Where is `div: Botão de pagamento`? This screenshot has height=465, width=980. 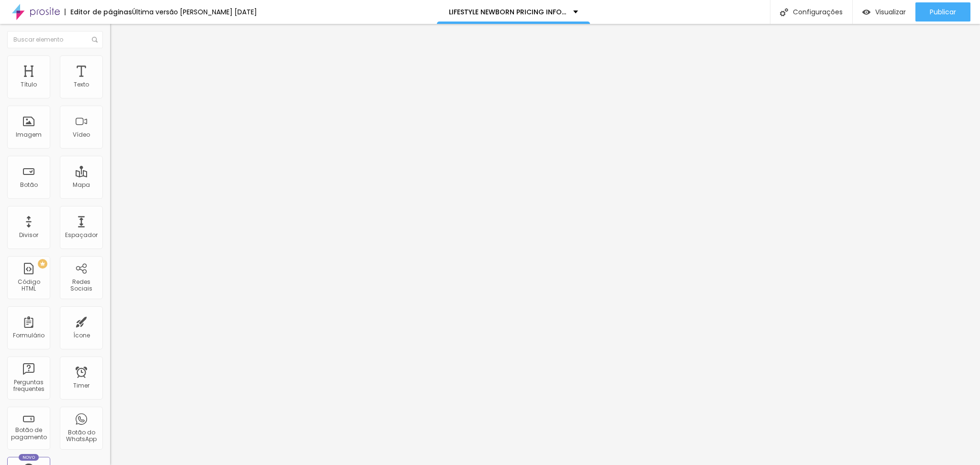 div: Botão de pagamento is located at coordinates (28, 433).